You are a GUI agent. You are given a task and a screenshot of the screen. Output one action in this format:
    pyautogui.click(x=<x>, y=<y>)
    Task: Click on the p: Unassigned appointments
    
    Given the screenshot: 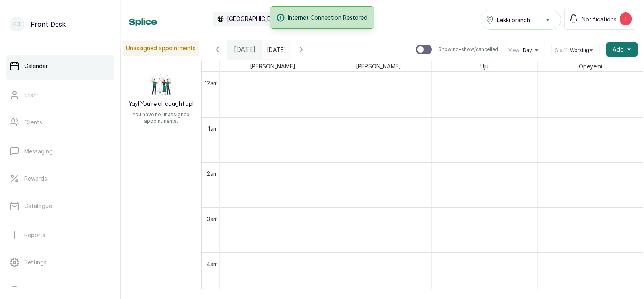 What is the action you would take?
    pyautogui.click(x=161, y=48)
    